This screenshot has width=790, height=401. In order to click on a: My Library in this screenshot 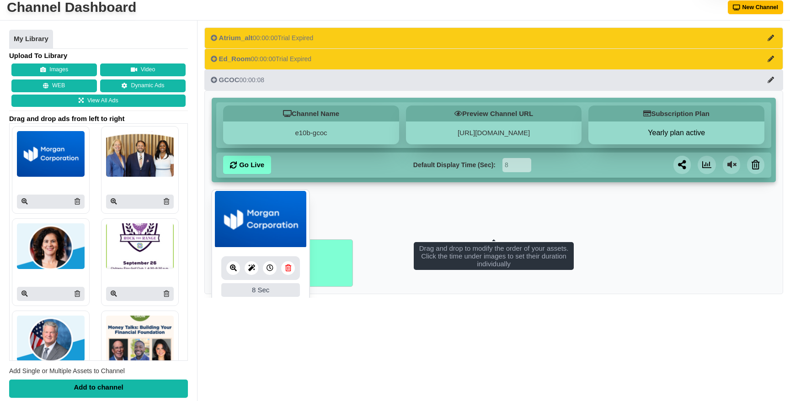, I will do `click(31, 39)`.